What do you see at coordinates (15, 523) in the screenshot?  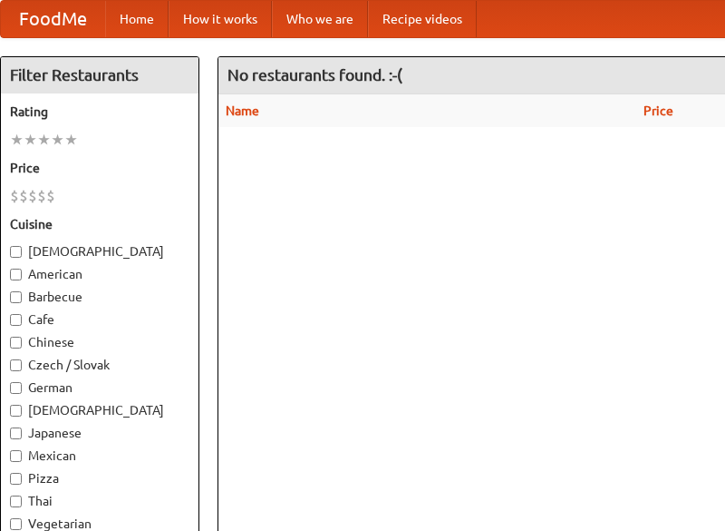 I see `input: Vegetarian` at bounding box center [15, 523].